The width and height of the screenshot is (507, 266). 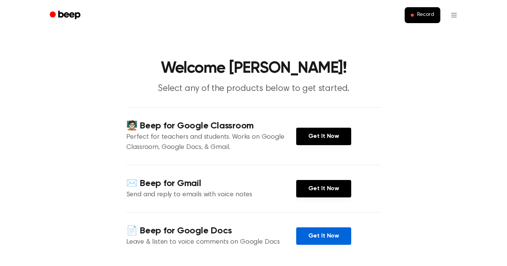 What do you see at coordinates (211, 126) in the screenshot?
I see `h4: 🧑🏻‍🏫 Beep for Google Classroom` at bounding box center [211, 126].